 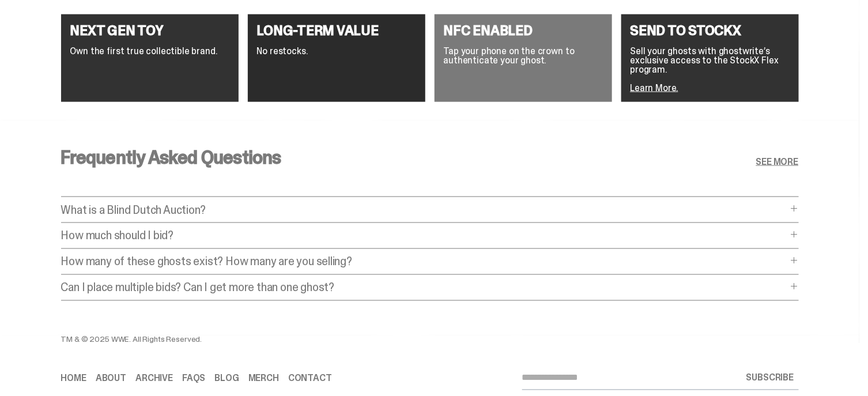 What do you see at coordinates (310, 379) in the screenshot?
I see `a: Contact` at bounding box center [310, 379].